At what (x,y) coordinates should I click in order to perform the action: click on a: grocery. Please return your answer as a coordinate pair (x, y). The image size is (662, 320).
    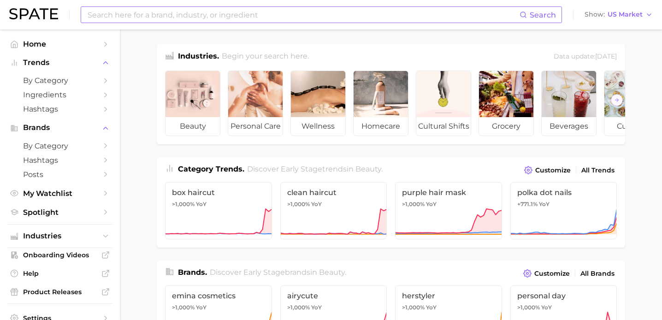
    Looking at the image, I should click on (506, 103).